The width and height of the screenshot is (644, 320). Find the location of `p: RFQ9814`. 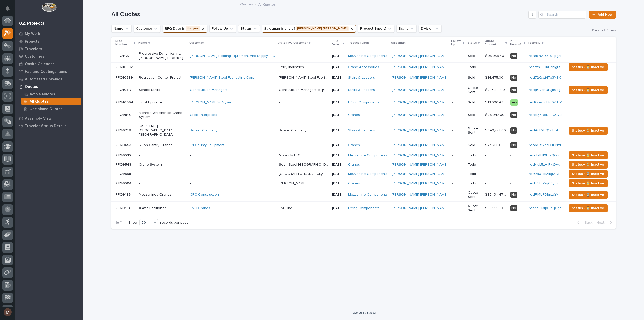

p: RFQ9814 is located at coordinates (123, 115).